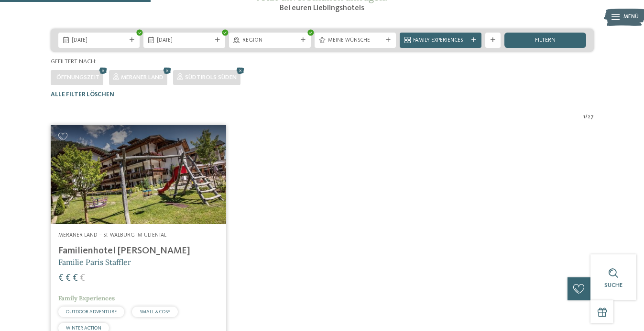  Describe the element at coordinates (84, 328) in the screenshot. I see `span: WINTER ACTION` at that location.